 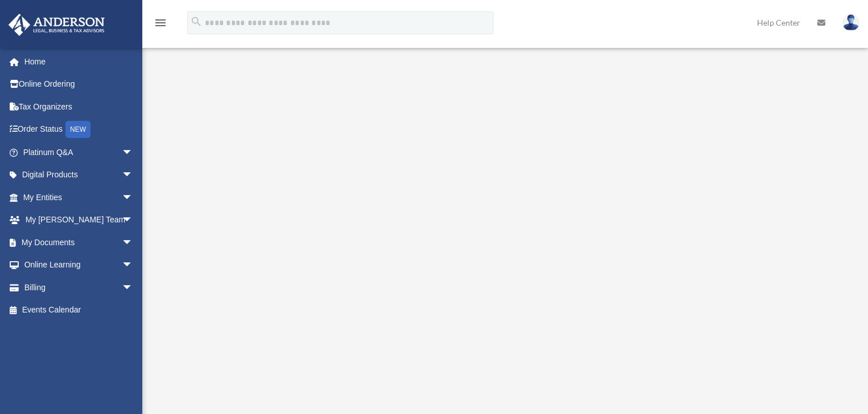 What do you see at coordinates (79, 152) in the screenshot?
I see `a: Platinum Q&Aarrow_drop_down` at bounding box center [79, 152].